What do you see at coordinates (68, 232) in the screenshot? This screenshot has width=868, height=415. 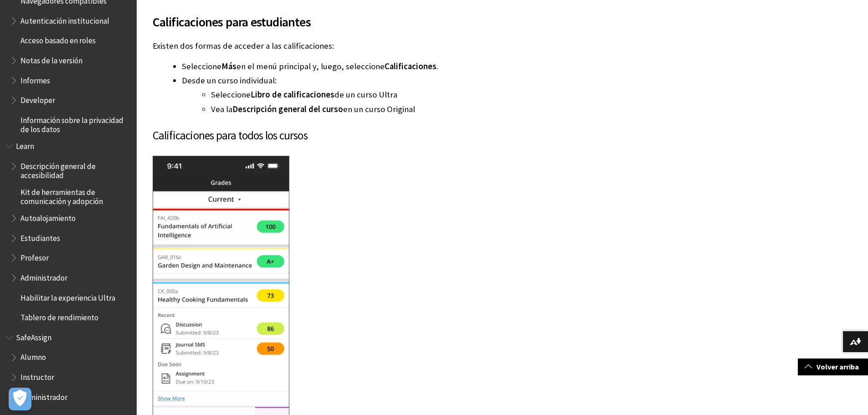 I see `nav: Book outline for Blackboard Learn Help` at bounding box center [68, 232].